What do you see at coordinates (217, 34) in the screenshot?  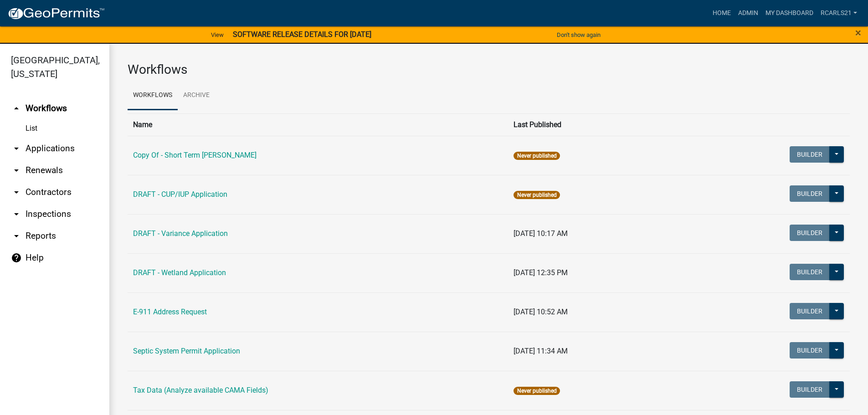 I see `a: View` at bounding box center [217, 34].